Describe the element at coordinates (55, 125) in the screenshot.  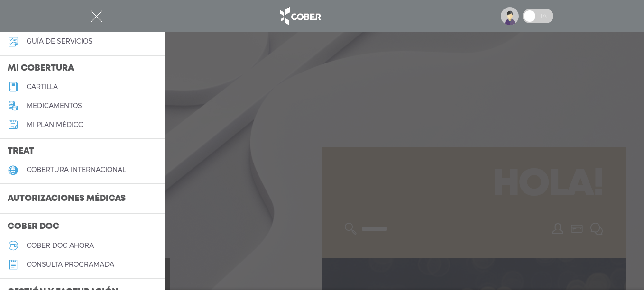
I see `h5: Mi plan médico` at that location.